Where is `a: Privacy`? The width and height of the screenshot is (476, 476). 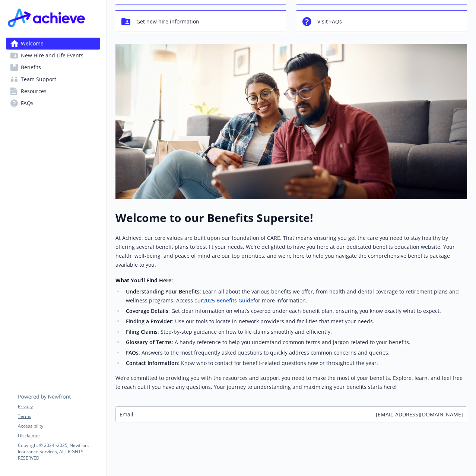
a: Privacy is located at coordinates (59, 407).